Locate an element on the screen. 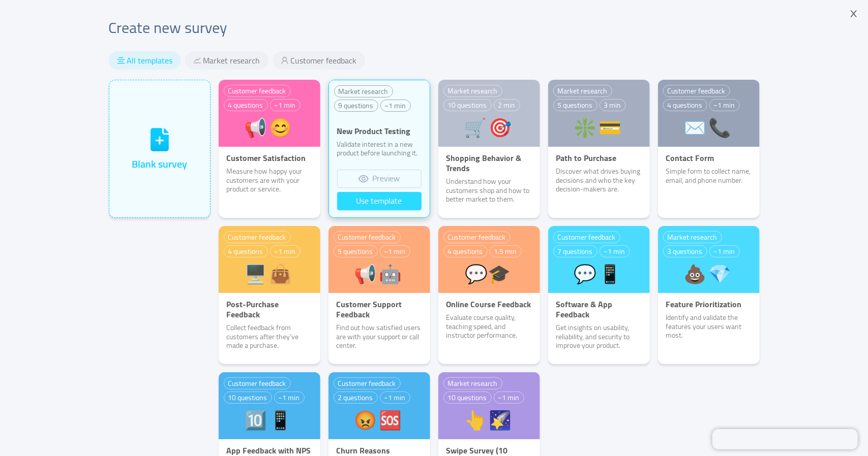  i: icon: close is located at coordinates (854, 14).